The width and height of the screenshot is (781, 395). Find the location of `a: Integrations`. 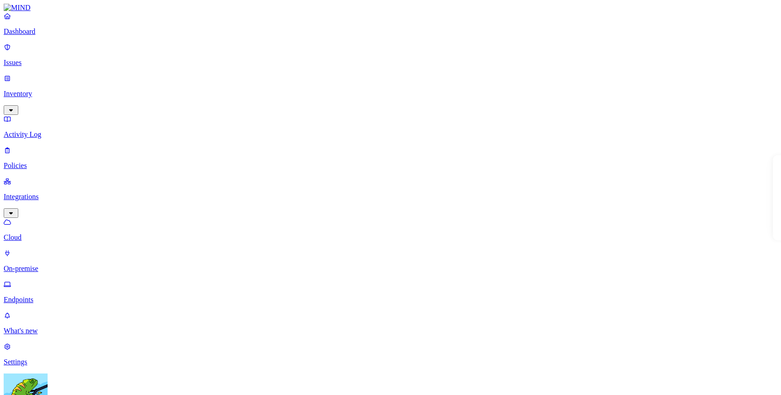

a: Integrations is located at coordinates (390, 197).